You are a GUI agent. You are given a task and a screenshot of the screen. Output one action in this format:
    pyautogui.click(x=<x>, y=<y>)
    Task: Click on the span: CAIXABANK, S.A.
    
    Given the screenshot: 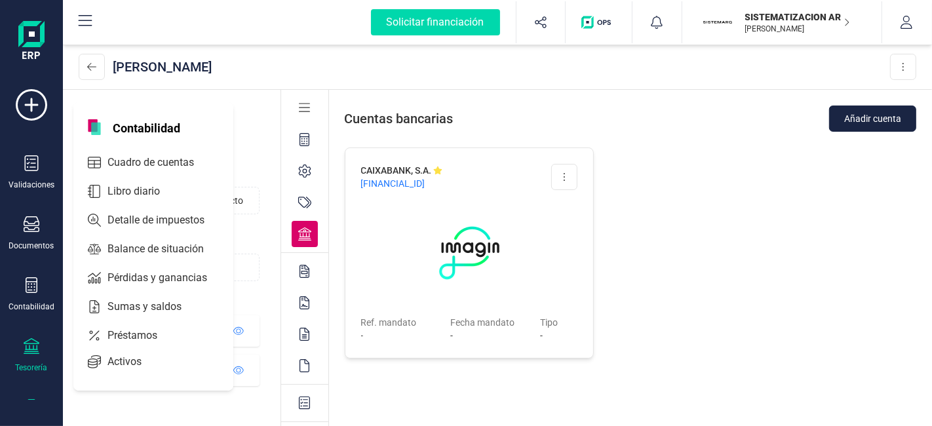 What is the action you would take?
    pyautogui.click(x=396, y=170)
    